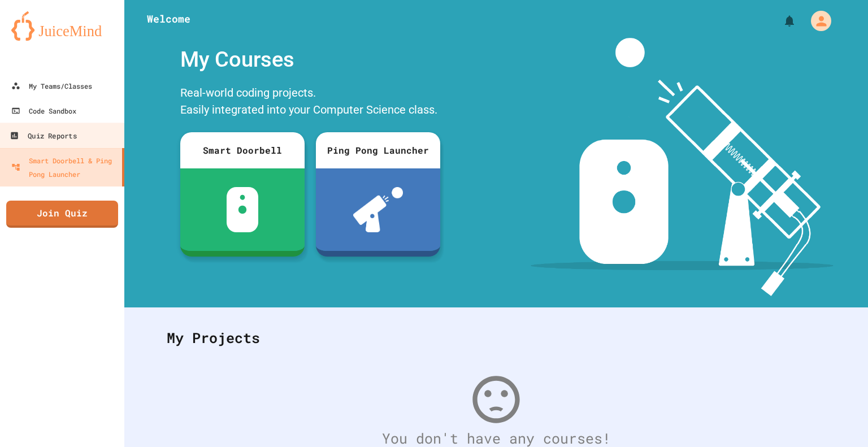 The width and height of the screenshot is (868, 447). What do you see at coordinates (310, 102) in the screenshot?
I see `div: Real-world coding projects. Easily integrated into your Computer Science class.` at bounding box center [310, 102].